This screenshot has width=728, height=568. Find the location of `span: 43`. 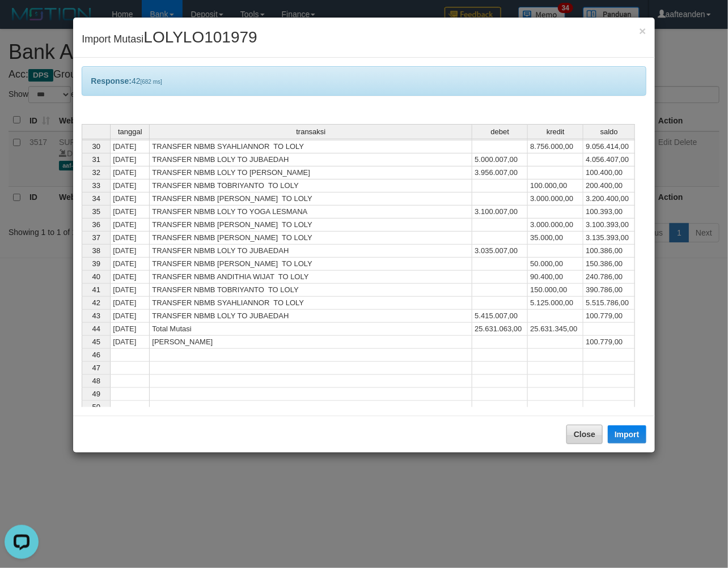

span: 43 is located at coordinates (96, 316).